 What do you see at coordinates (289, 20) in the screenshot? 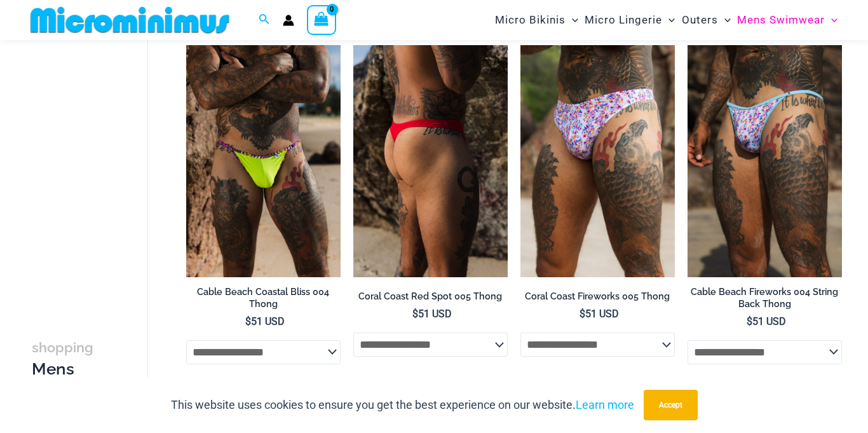
I see `a: Account icon link` at bounding box center [289, 20].